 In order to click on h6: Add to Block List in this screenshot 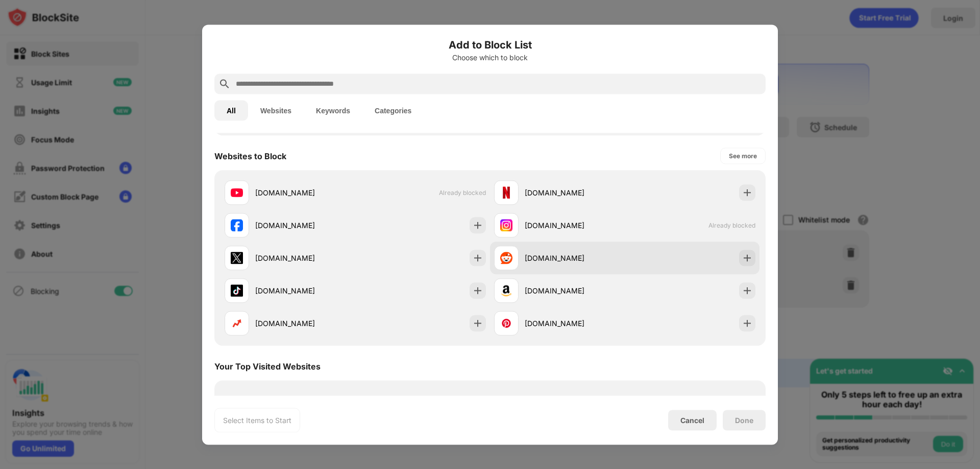, I will do `click(490, 44)`.